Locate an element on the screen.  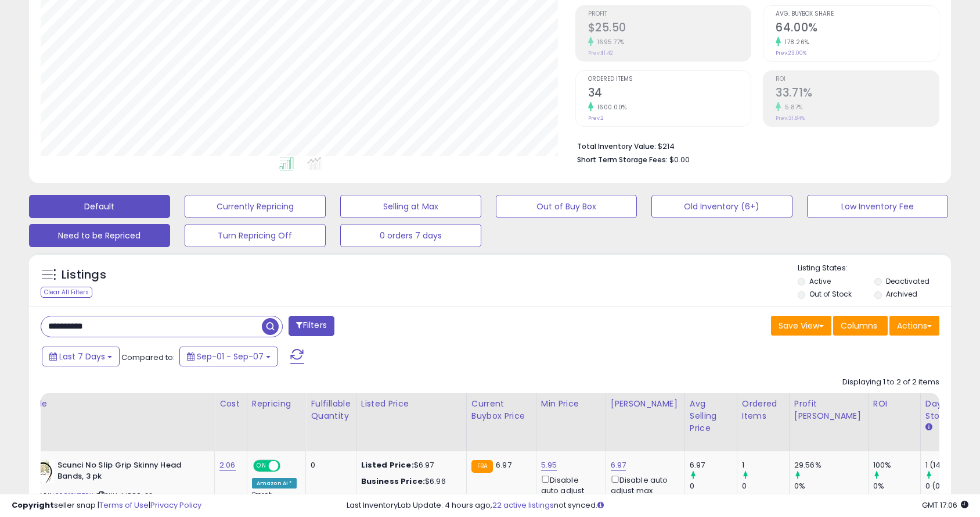
span: Avg. Buybox Share is located at coordinates (857, 14).